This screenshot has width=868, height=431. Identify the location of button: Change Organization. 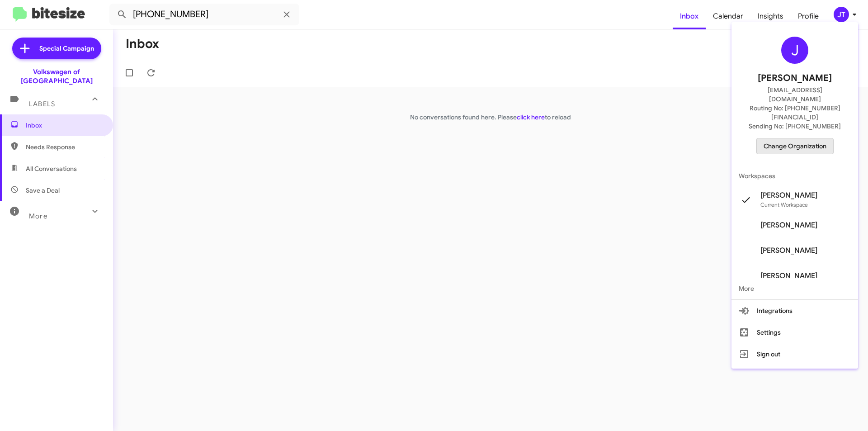
(795, 146).